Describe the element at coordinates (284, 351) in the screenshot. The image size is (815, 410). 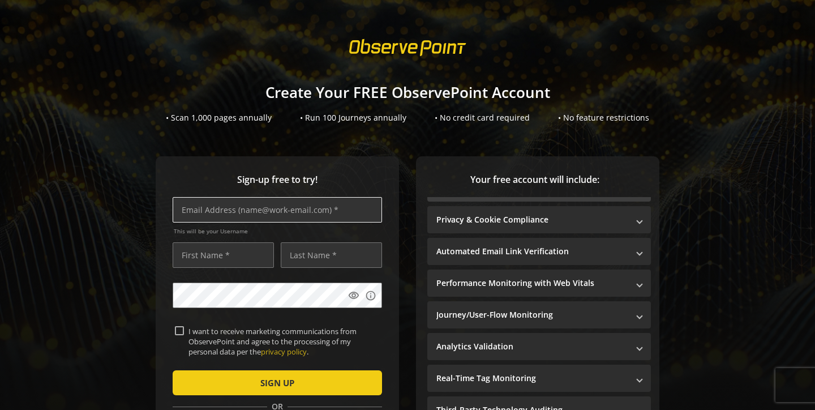
I see `a: privacy policy` at that location.